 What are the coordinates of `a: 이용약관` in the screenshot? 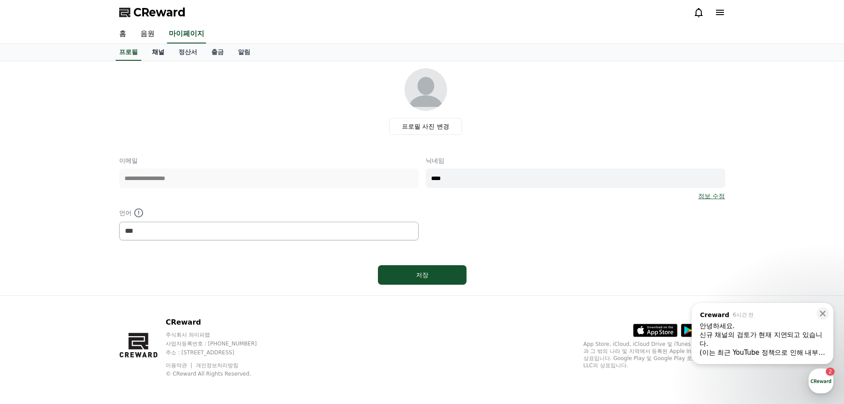 It's located at (179, 365).